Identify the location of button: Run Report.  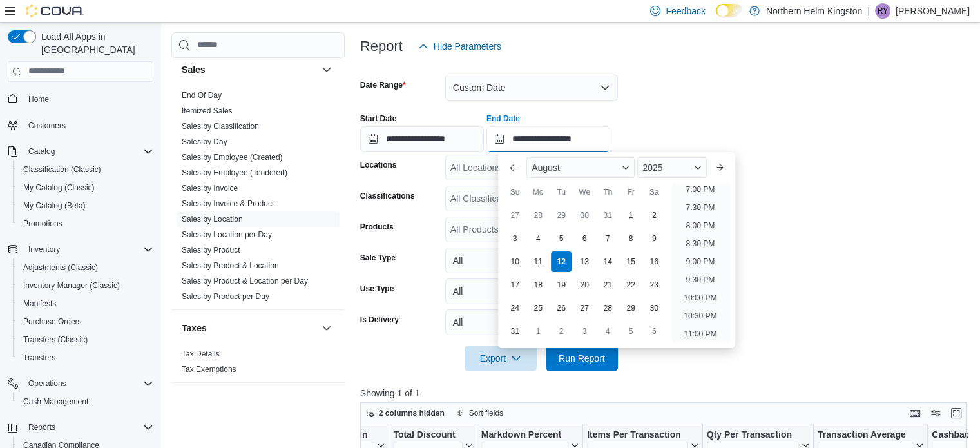
(582, 358).